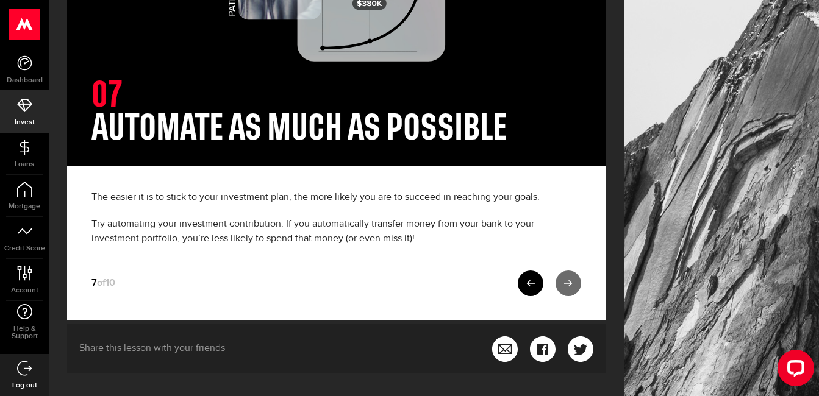 This screenshot has width=819, height=396. Describe the element at coordinates (336, 129) in the screenshot. I see `h1: Automate as much as possible` at that location.